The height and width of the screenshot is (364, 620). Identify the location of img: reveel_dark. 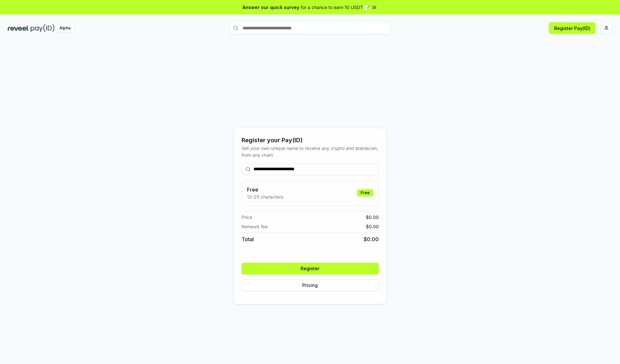
(18, 28).